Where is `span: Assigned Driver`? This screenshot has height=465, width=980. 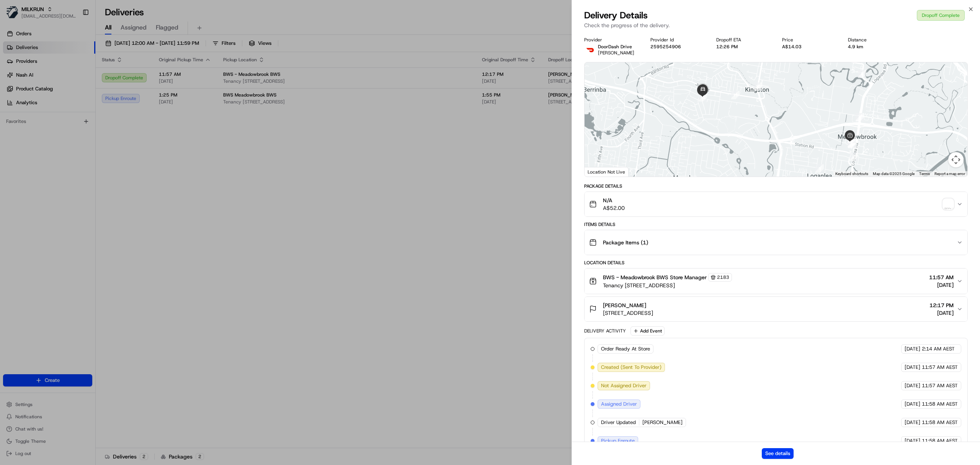 span: Assigned Driver is located at coordinates (619, 404).